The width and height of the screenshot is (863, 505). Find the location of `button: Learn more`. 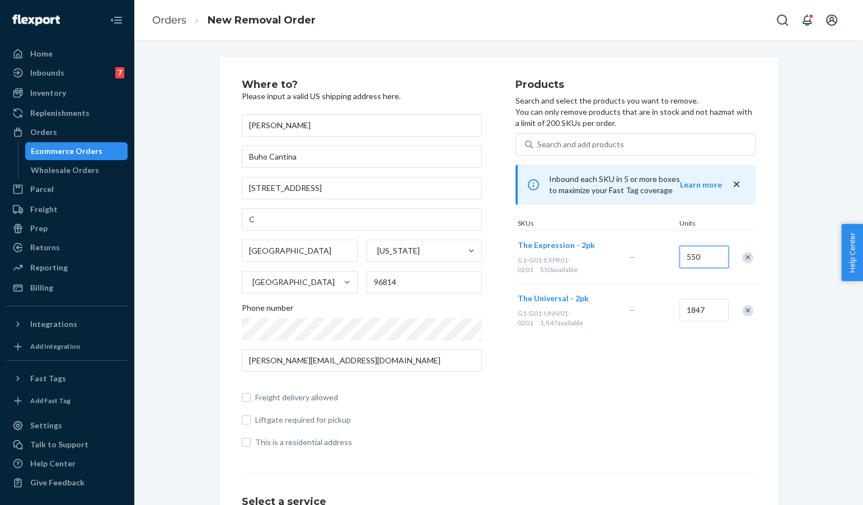

button: Learn more is located at coordinates (701, 185).